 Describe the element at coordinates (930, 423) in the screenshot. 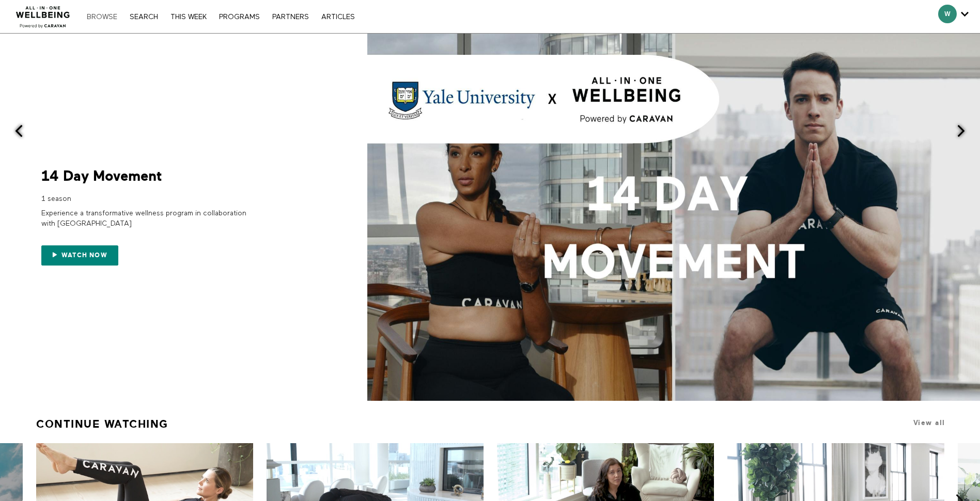

I see `a: View all` at that location.